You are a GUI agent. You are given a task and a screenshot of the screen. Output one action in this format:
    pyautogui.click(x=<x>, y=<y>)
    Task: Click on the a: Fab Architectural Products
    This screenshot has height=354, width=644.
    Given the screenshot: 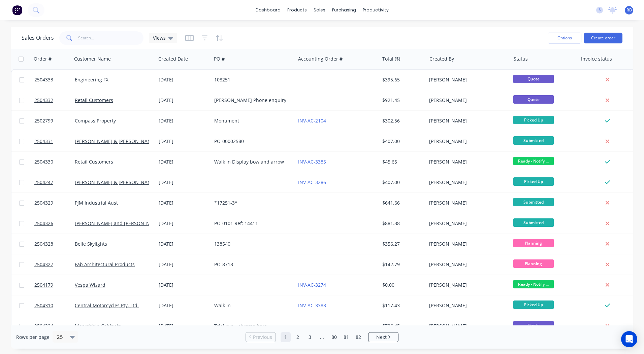 What is the action you would take?
    pyautogui.click(x=105, y=264)
    